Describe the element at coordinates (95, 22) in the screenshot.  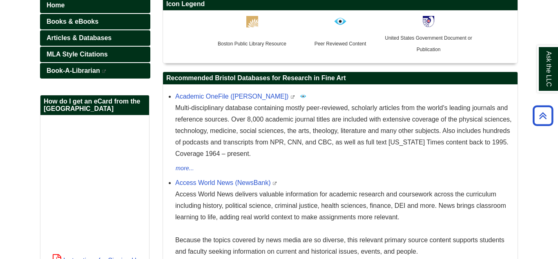
I see `a: Books & eBooks` at that location.